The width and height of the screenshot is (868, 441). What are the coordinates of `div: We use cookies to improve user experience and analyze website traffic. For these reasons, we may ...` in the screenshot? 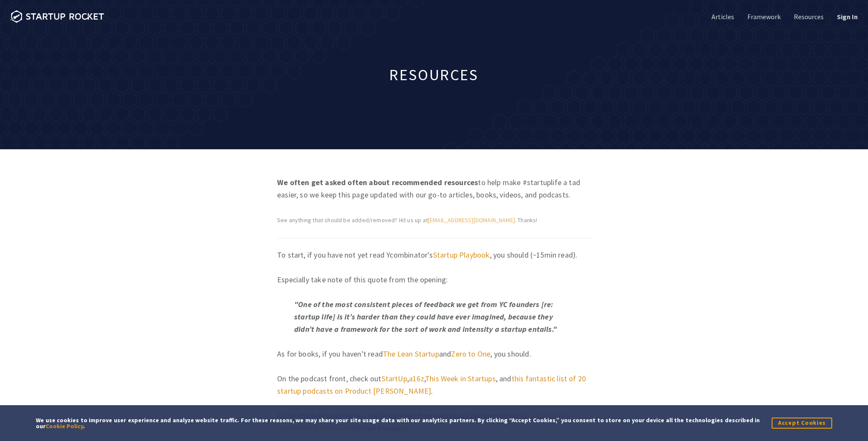 It's located at (398, 423).